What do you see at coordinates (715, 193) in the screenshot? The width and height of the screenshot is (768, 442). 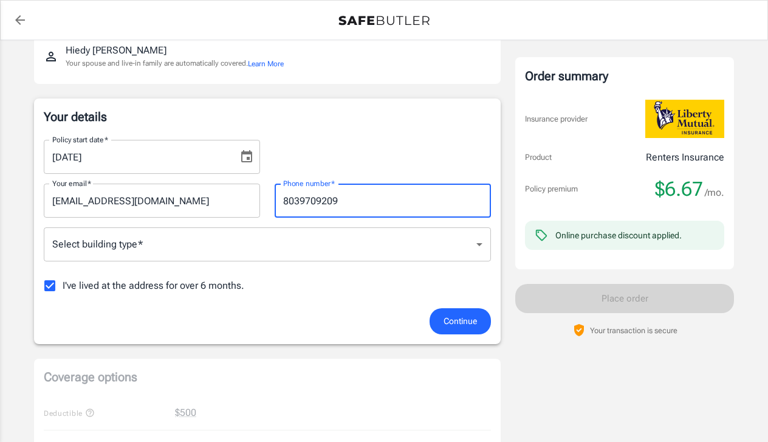 I see `span: /mo.` at bounding box center [715, 193].